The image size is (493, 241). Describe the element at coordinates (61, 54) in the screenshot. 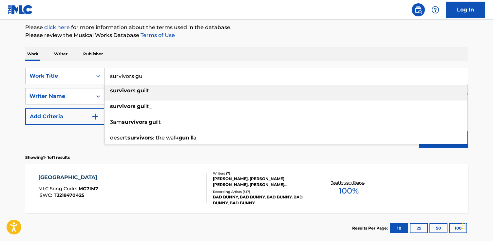

I see `p: Writer` at that location.